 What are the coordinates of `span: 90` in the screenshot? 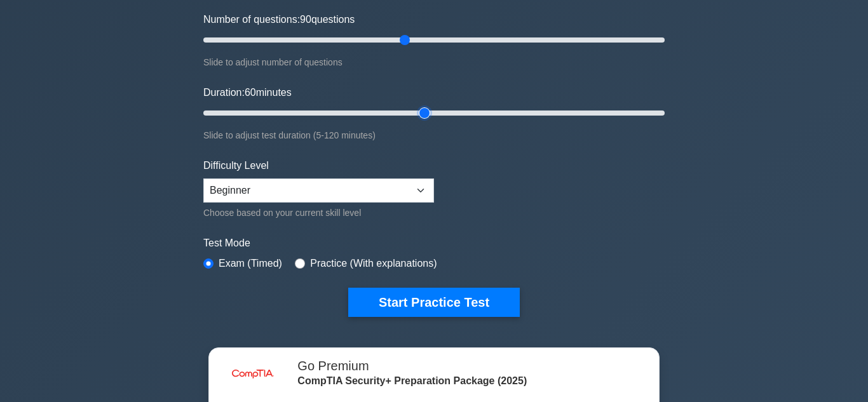 It's located at (306, 19).